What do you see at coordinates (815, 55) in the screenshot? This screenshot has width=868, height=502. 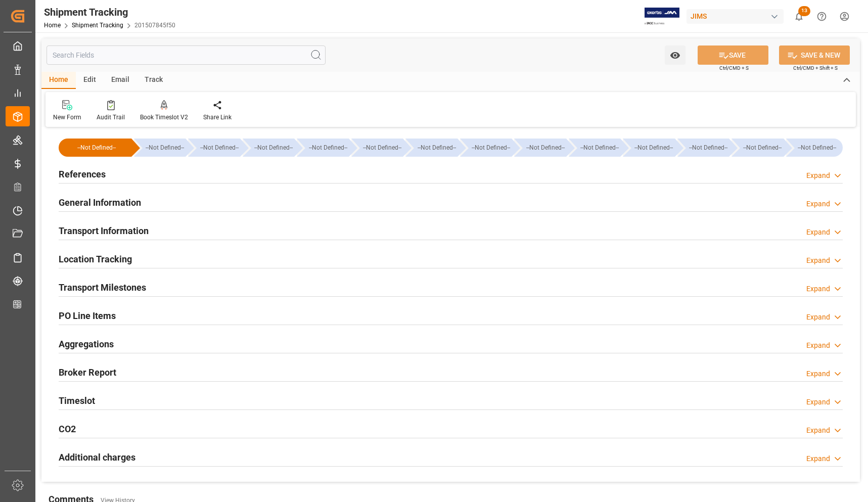 I see `button: SAVE & NEW` at bounding box center [815, 55].